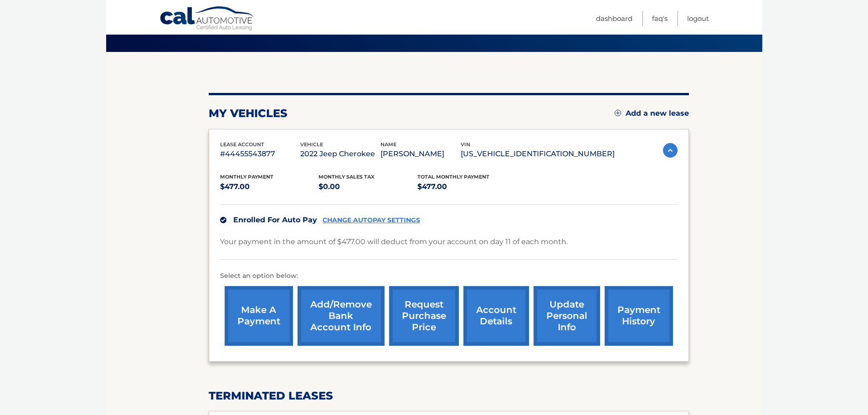 The height and width of the screenshot is (415, 868). I want to click on p: Your payment in the amount of $477.00 will deduct from your account on day 11 of each month., so click(393, 242).